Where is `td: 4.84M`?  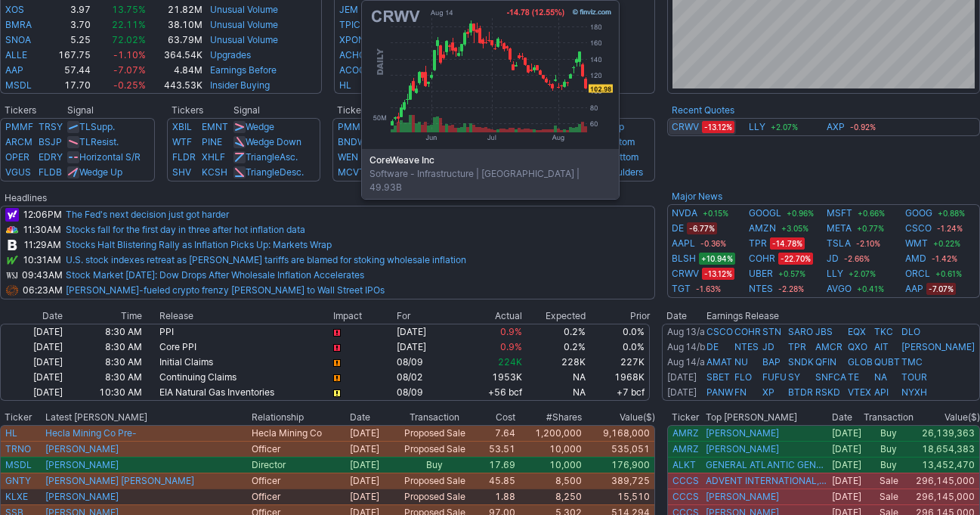 td: 4.84M is located at coordinates (174, 70).